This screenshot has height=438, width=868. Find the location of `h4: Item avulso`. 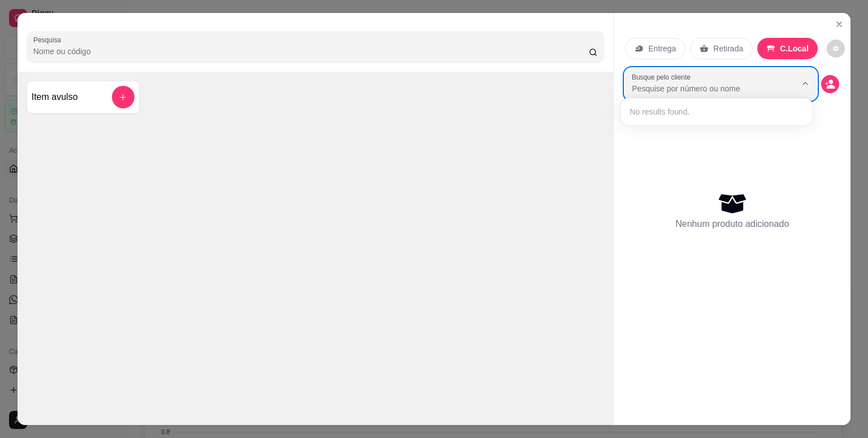

h4: Item avulso is located at coordinates (54, 97).